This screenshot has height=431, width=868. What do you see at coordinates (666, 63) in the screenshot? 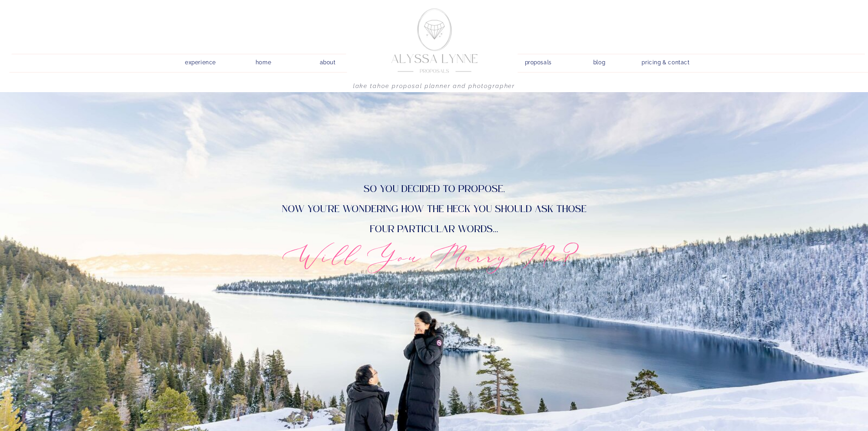
I see `nav: pricing & contact` at bounding box center [666, 63].